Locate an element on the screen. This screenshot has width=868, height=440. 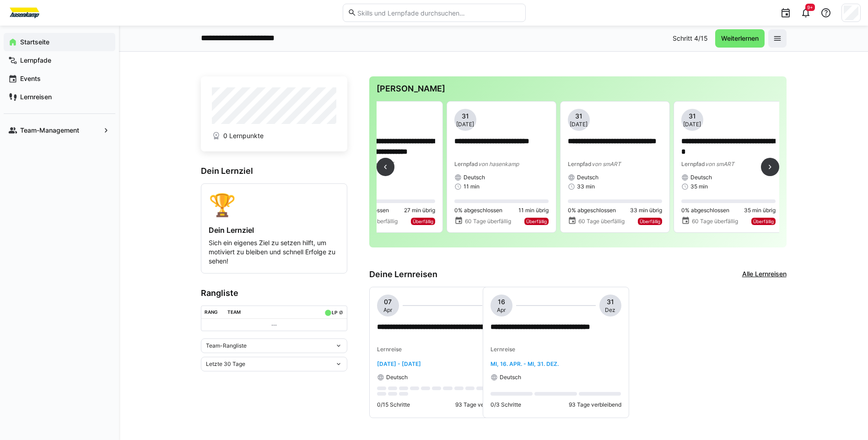
div: LP is located at coordinates (334, 312).